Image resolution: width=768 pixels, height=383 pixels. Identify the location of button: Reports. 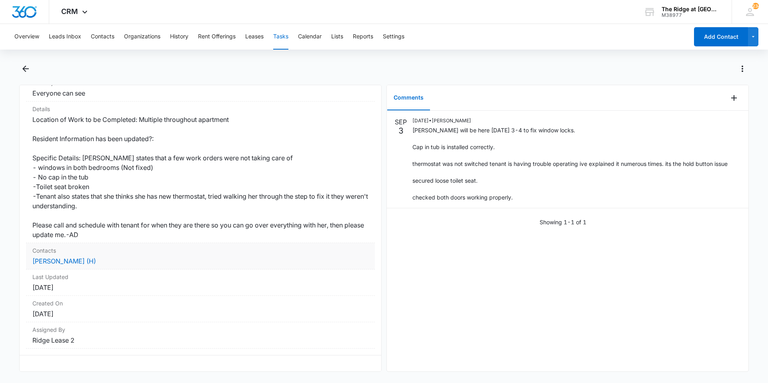
(363, 37).